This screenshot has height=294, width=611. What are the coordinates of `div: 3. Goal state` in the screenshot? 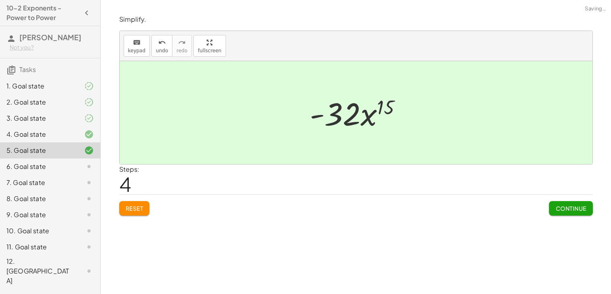 It's located at (39, 118).